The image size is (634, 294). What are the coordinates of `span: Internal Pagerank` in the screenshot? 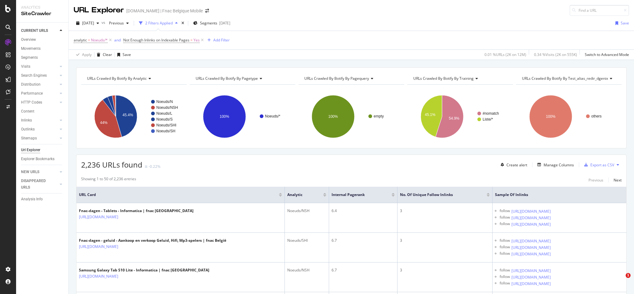 It's located at (357, 195).